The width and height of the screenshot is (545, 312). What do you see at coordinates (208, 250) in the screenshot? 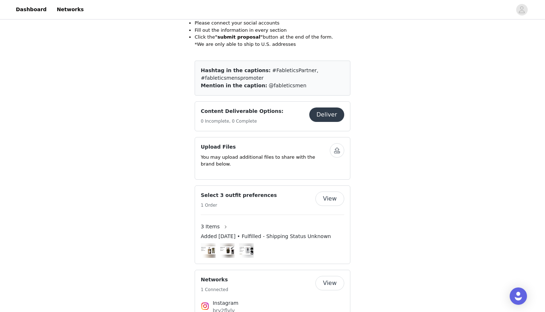
I see `img: #11 FLM` at bounding box center [208, 250].